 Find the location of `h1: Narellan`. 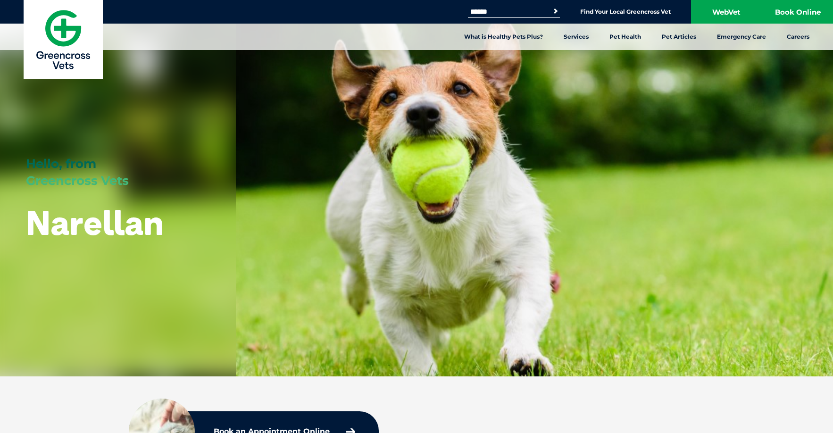

h1: Narellan is located at coordinates (95, 222).